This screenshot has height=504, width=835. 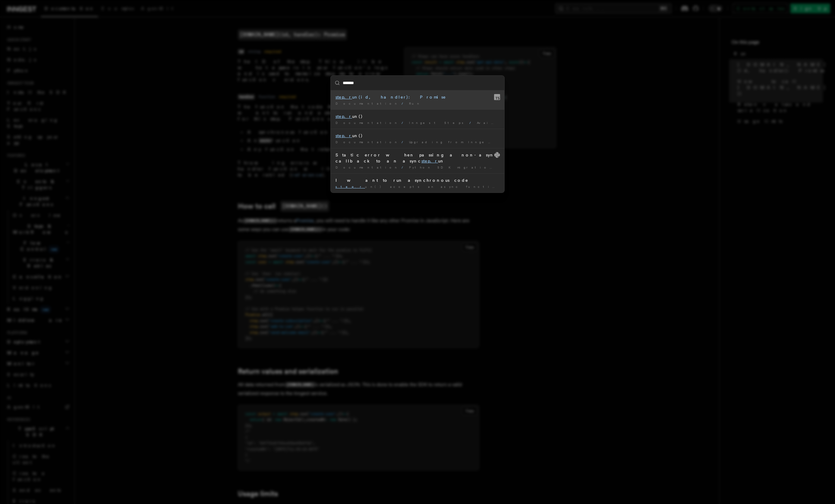 What do you see at coordinates (418, 97) in the screenshot?
I see `div: un(id, handler): Promise` at bounding box center [418, 97].